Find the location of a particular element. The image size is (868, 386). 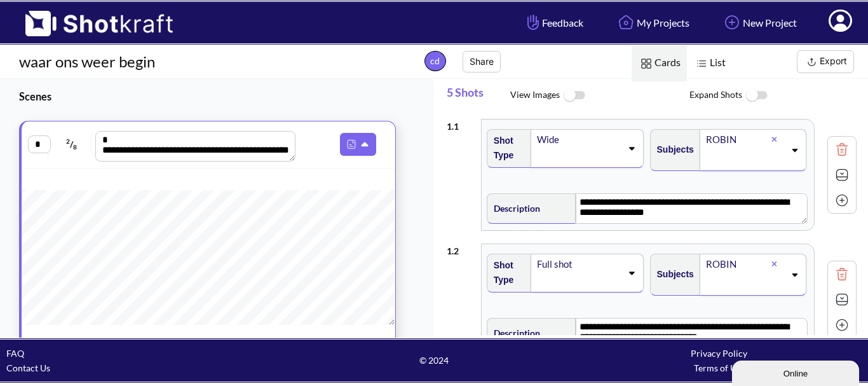

span: List is located at coordinates (709, 63).